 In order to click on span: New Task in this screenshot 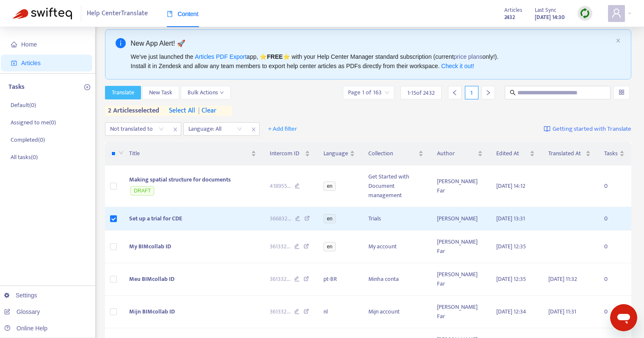, I will do `click(160, 93)`.